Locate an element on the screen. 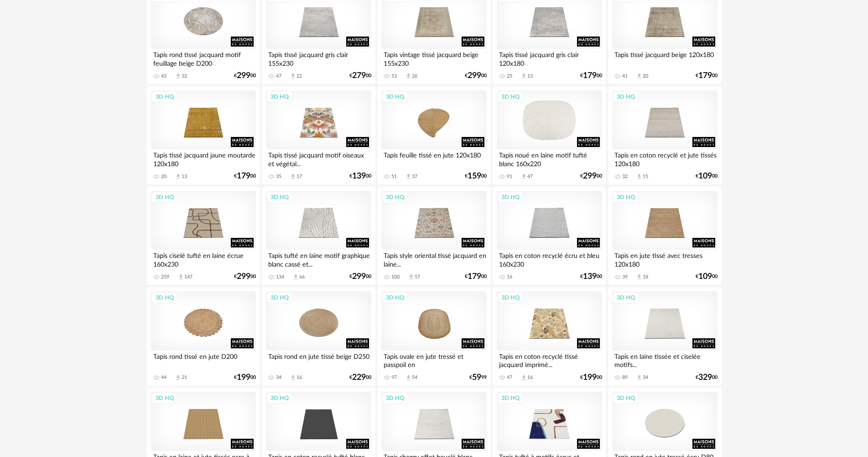  div: Tapis en coton recyclé tissé jacquard imprimé... is located at coordinates (549, 359).